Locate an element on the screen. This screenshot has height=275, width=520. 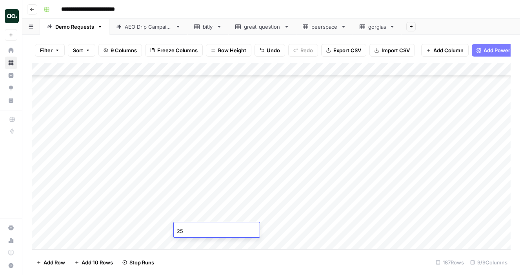
span: Stop Runs is located at coordinates (142, 262).